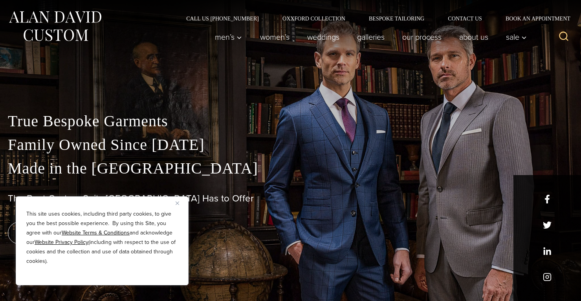  Describe the element at coordinates (534, 18) in the screenshot. I see `a: Book an Appointment` at that location.